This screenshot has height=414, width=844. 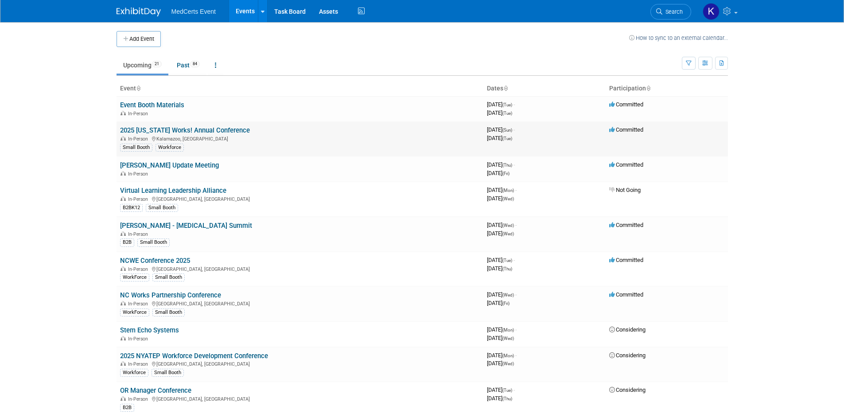 What do you see at coordinates (152, 105) in the screenshot?
I see `a: Event Booth Materials` at bounding box center [152, 105].